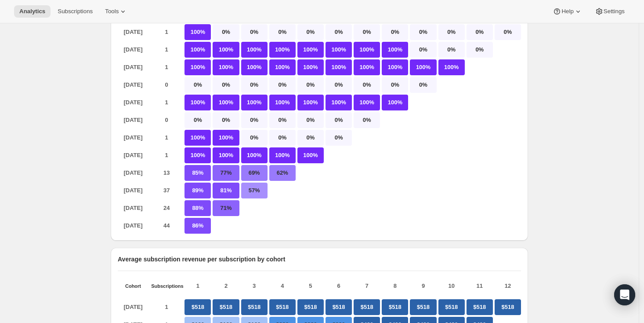 The width and height of the screenshot is (644, 323). I want to click on span: Settings, so click(615, 11).